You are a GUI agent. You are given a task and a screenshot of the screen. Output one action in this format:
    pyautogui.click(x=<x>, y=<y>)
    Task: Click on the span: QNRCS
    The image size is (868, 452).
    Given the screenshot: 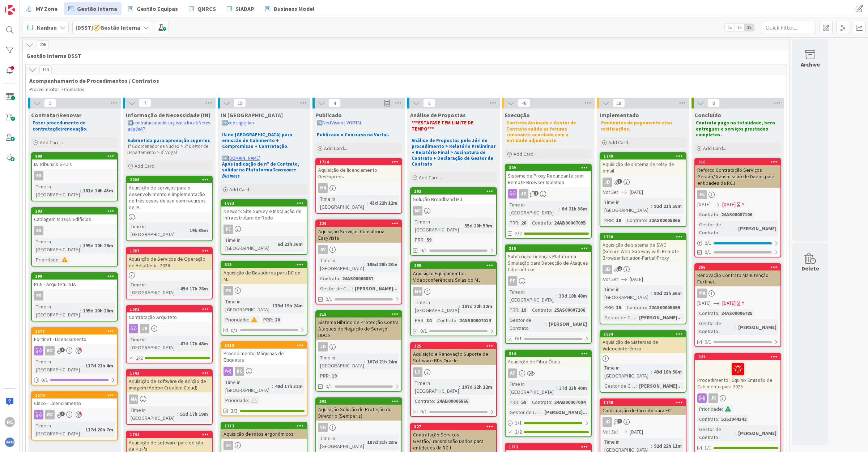 What is the action you would take?
    pyautogui.click(x=206, y=8)
    